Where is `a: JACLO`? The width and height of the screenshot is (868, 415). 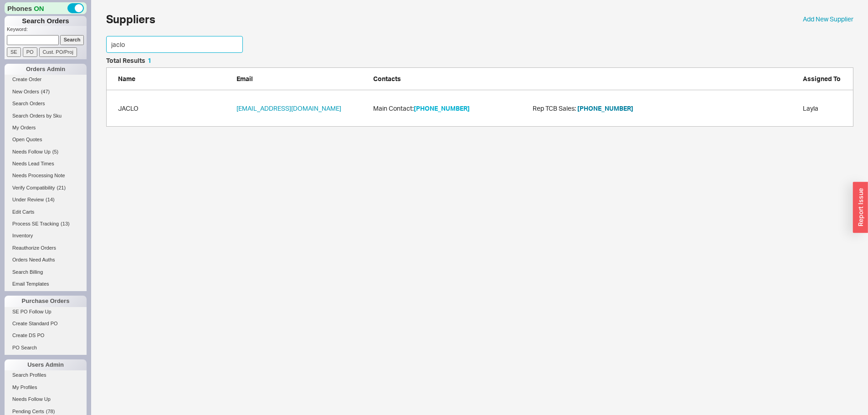 a: JACLO is located at coordinates (128, 109).